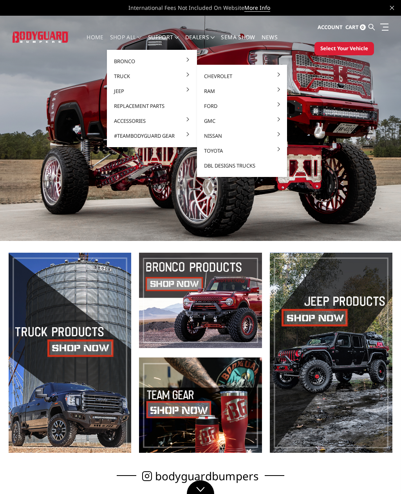  Describe the element at coordinates (330, 27) in the screenshot. I see `a: Account` at that location.